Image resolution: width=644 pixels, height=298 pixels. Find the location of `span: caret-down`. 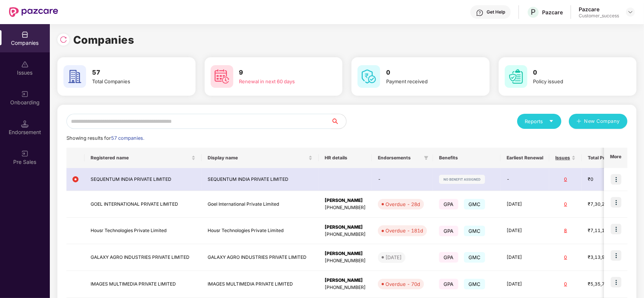

span: caret-down is located at coordinates (551, 121).